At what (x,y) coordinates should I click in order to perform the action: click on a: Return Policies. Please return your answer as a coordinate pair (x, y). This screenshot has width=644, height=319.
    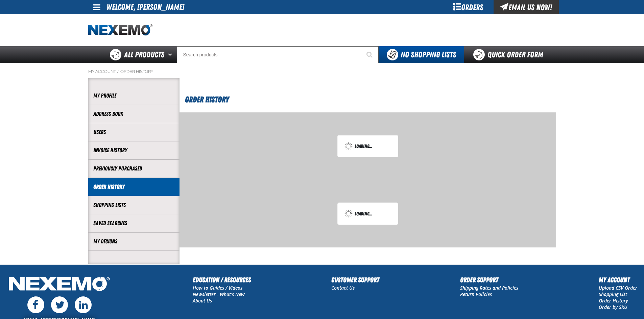
    Looking at the image, I should click on (476, 294).